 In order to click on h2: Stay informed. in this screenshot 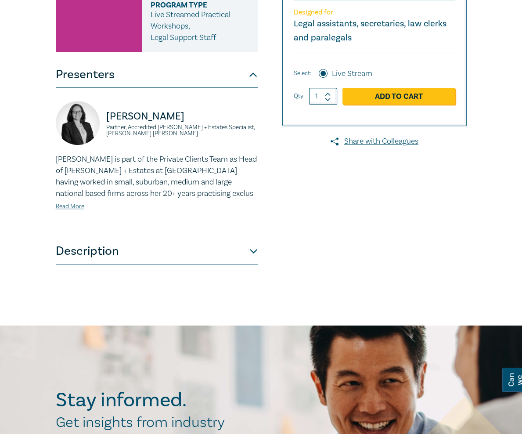, I will do `click(159, 400)`.